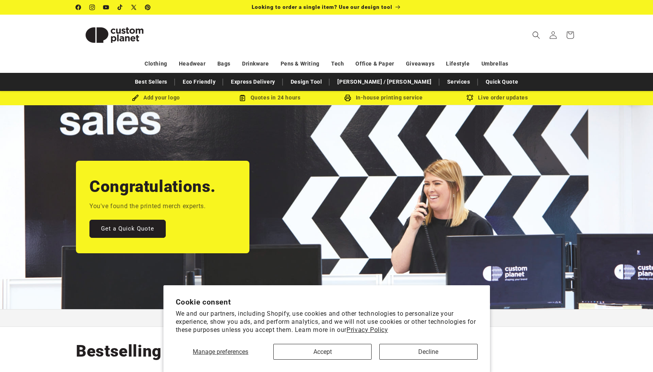 The image size is (653, 372). Describe the element at coordinates (322, 7) in the screenshot. I see `span: Looking to order a single item? Use our design tool` at that location.